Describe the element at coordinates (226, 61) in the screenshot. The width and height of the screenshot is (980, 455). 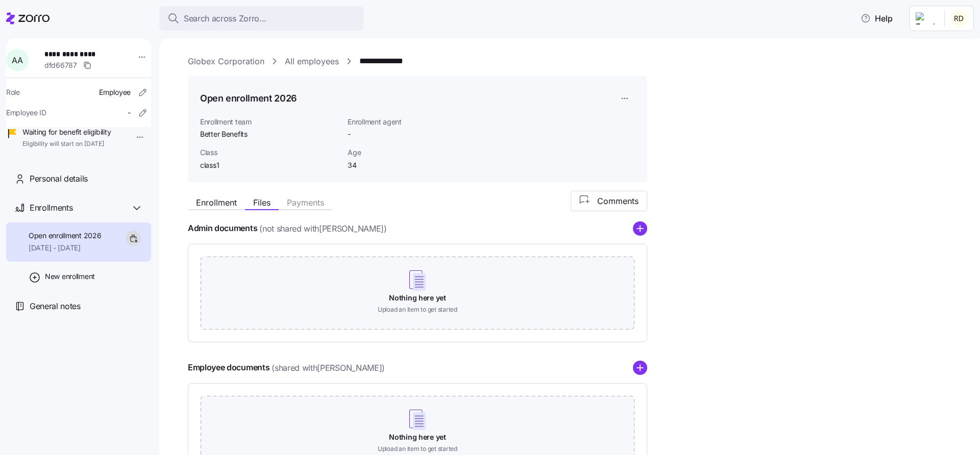
I see `a: Globex Corporation` at that location.